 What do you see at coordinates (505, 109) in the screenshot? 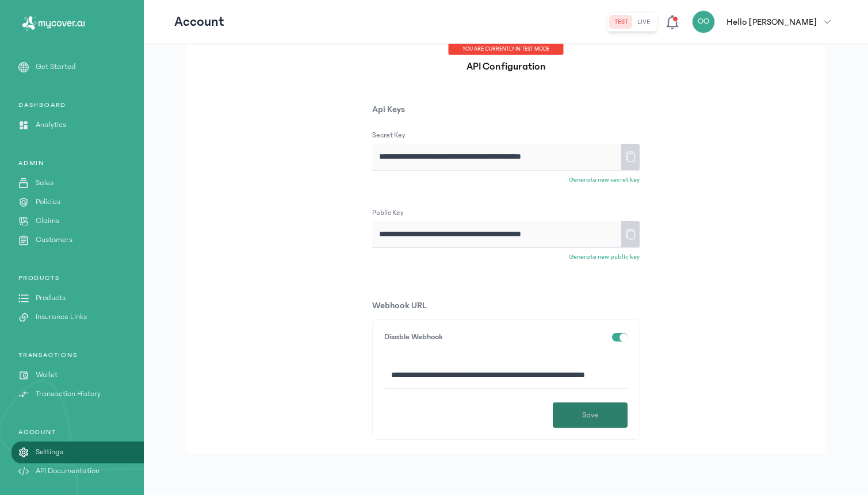
I see `p: Api Keys` at bounding box center [505, 109].